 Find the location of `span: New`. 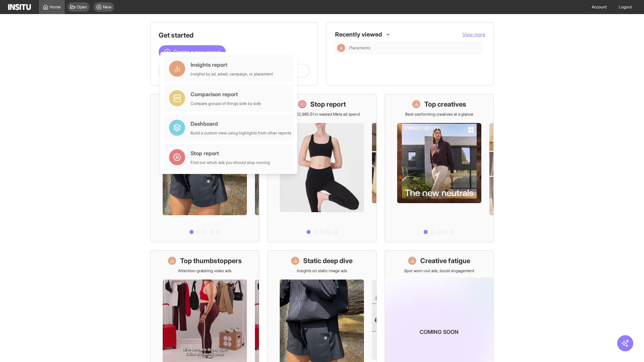

span: New is located at coordinates (107, 7).